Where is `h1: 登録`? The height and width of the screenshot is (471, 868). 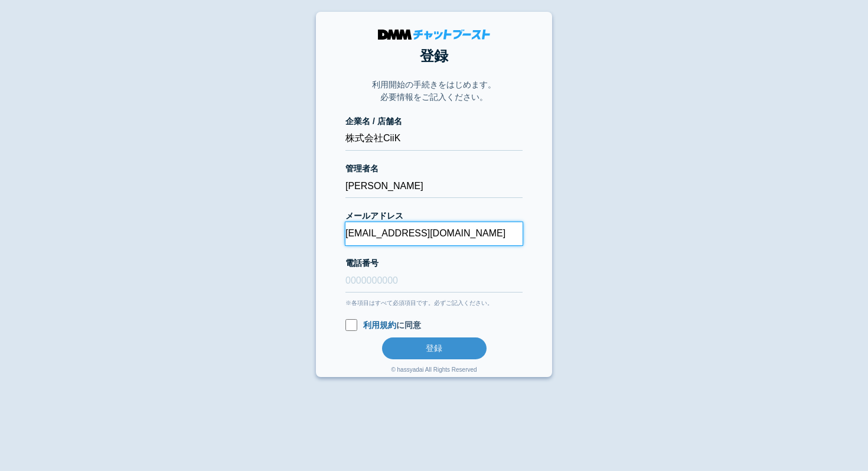
h1: 登録 is located at coordinates (434, 56).